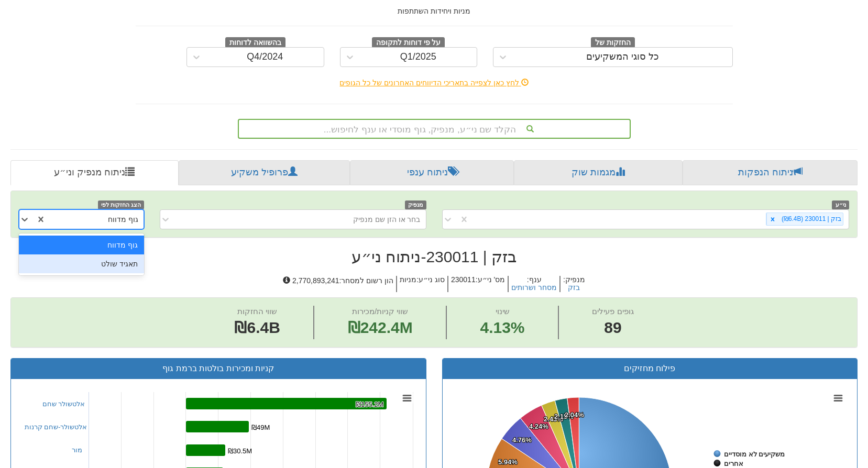 Image resolution: width=868 pixels, height=468 pixels. What do you see at coordinates (622, 57) in the screenshot?
I see `div: כל סוגי המשקיעים` at bounding box center [622, 57].